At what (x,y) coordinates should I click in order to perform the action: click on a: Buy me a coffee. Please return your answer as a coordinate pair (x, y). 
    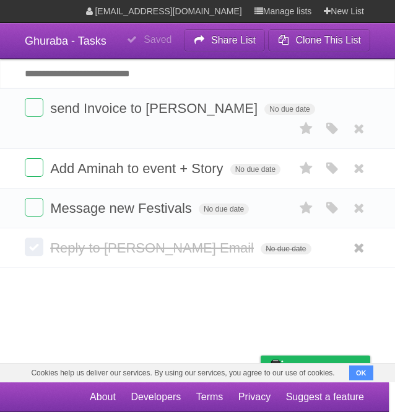
    Looking at the image, I should click on (315, 366).